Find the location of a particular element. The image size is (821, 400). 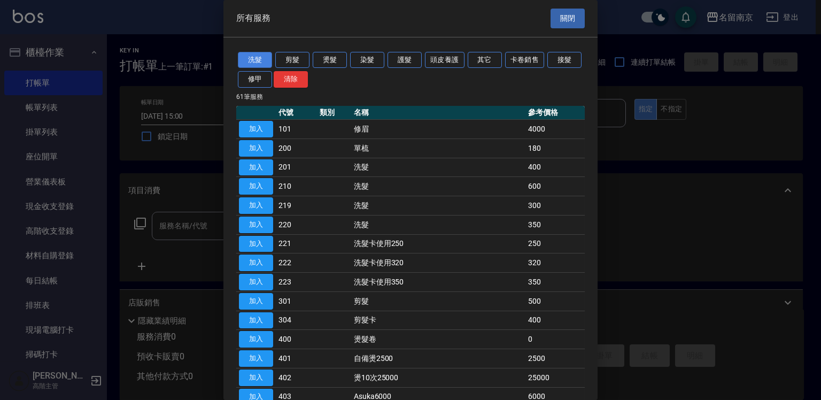

button: 剪髮 is located at coordinates (292, 60).